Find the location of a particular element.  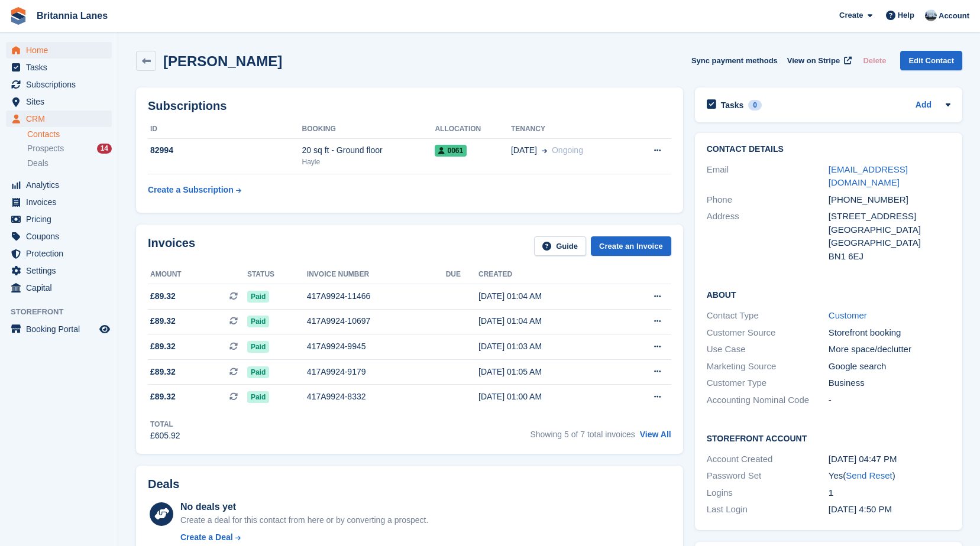

h2: Storefront Account is located at coordinates (829, 438).